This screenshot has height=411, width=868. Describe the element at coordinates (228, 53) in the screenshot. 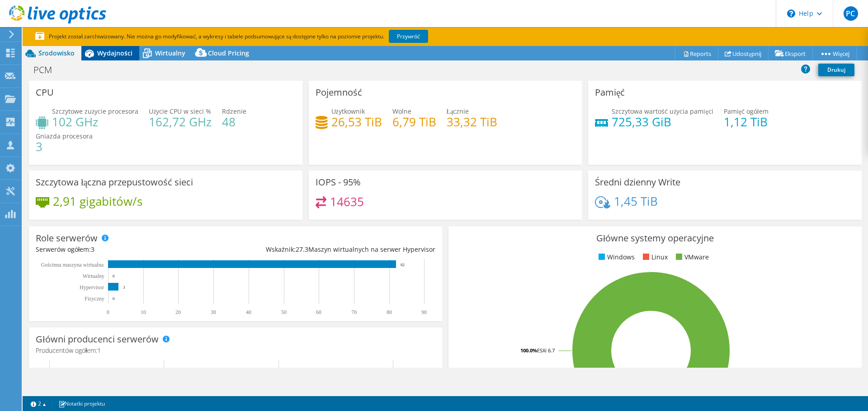

I see `span: Cloud Pricing` at that location.